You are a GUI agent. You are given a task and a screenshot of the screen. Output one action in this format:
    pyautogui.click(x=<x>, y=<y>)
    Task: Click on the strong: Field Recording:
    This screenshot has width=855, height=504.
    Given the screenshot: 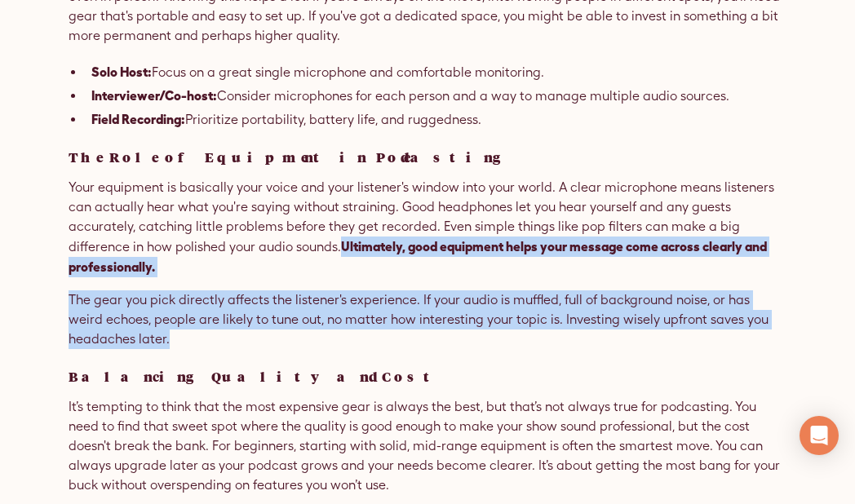 What is the action you would take?
    pyautogui.click(x=138, y=119)
    